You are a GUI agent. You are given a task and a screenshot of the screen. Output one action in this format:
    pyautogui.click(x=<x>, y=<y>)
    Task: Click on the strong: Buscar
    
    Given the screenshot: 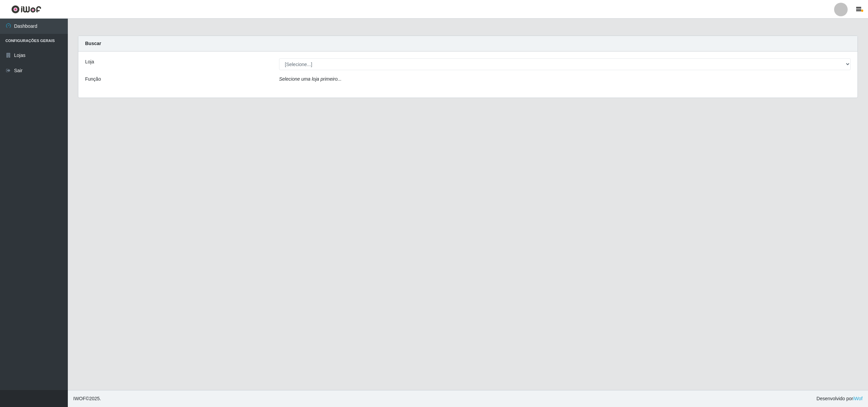 What is the action you would take?
    pyautogui.click(x=93, y=44)
    